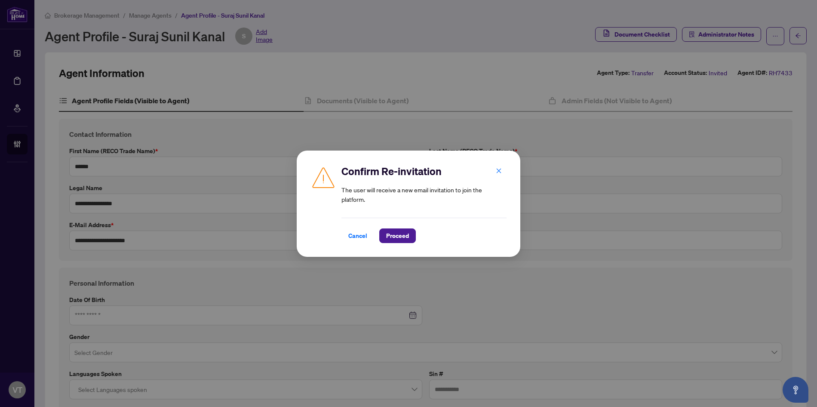 Image resolution: width=817 pixels, height=407 pixels. I want to click on span: close, so click(499, 170).